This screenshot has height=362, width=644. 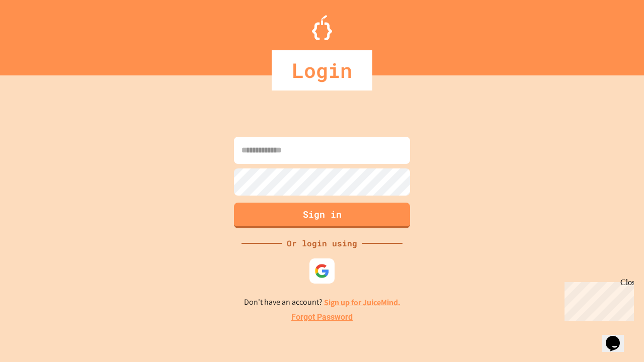 What do you see at coordinates (322, 317) in the screenshot?
I see `a: Forgot Password` at bounding box center [322, 317].